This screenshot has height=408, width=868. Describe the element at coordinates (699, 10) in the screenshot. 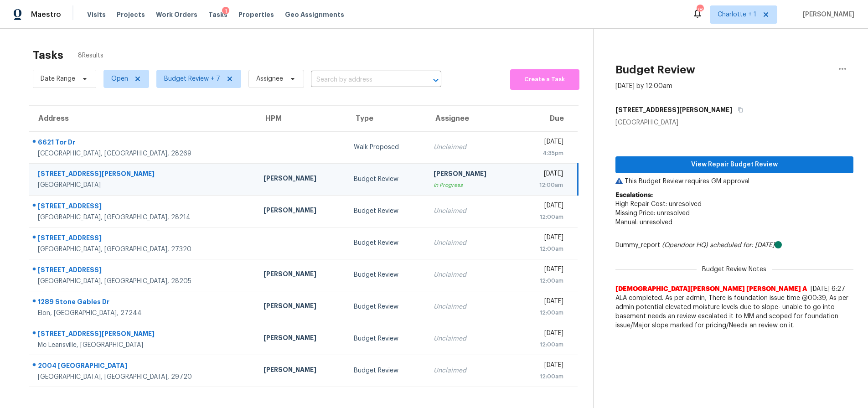

I see `div: 78` at that location.